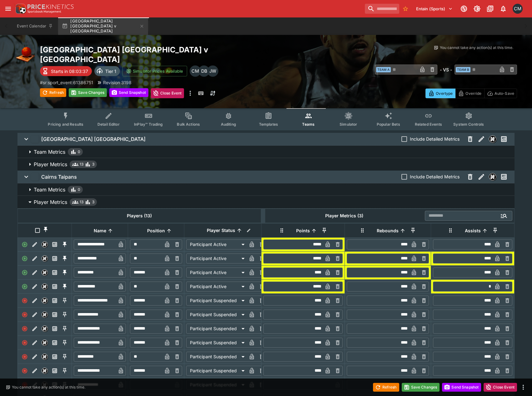  Describe the element at coordinates (441, 93) in the screenshot. I see `button: Overtype` at that location.